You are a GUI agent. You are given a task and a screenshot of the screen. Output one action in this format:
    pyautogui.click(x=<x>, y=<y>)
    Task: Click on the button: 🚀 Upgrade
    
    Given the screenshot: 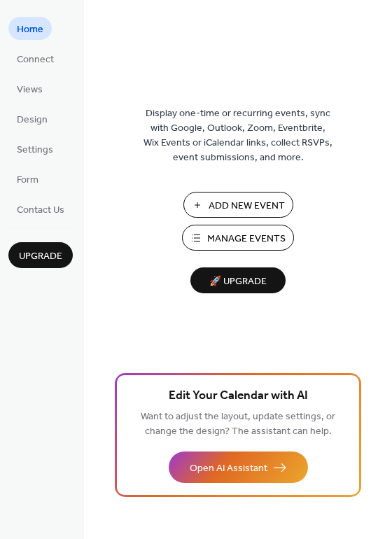 What is the action you would take?
    pyautogui.click(x=238, y=280)
    